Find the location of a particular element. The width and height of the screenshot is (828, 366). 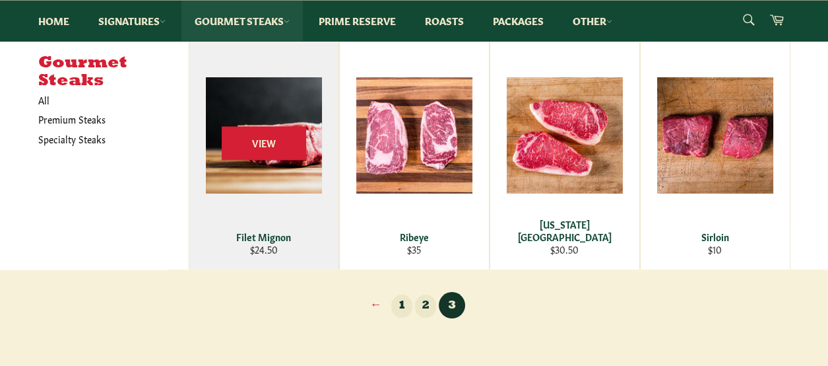

a: Ribeye Ribeye $35 is located at coordinates (414, 155).